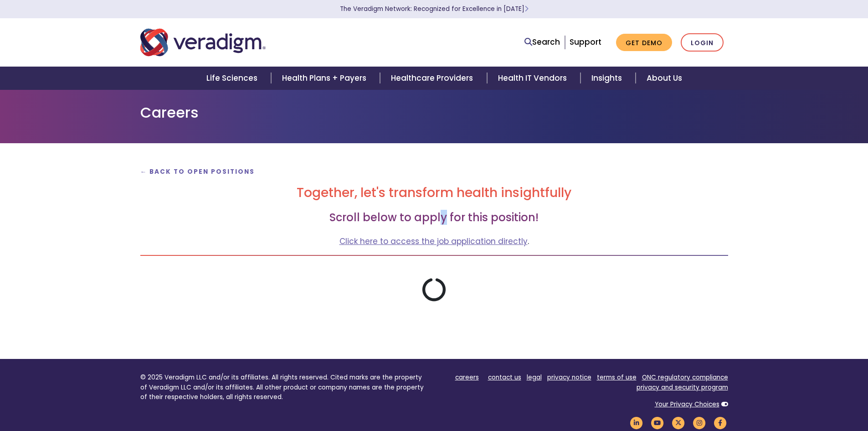 The width and height of the screenshot is (868, 431). What do you see at coordinates (284, 386) in the screenshot?
I see `p: © 2025 Veradigm LLC and/or its affiliates. All rights reserved. Cited marks are the property of V...` at bounding box center [284, 386].